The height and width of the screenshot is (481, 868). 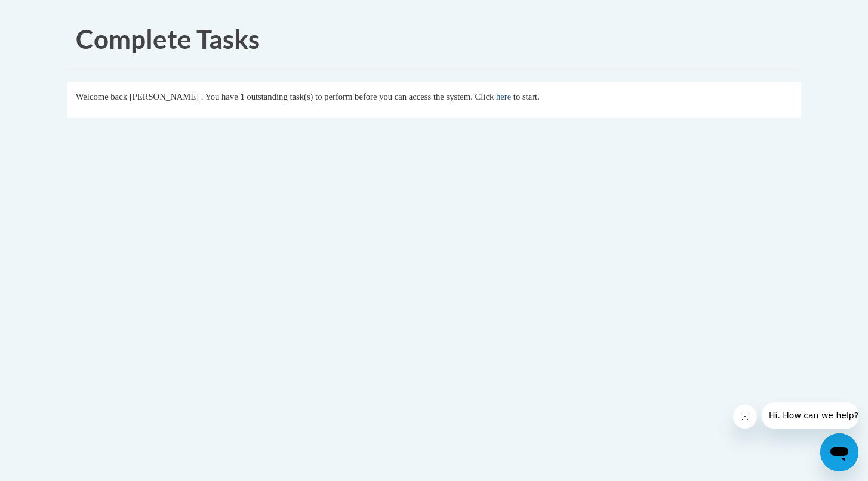 I want to click on span: to start., so click(x=527, y=96).